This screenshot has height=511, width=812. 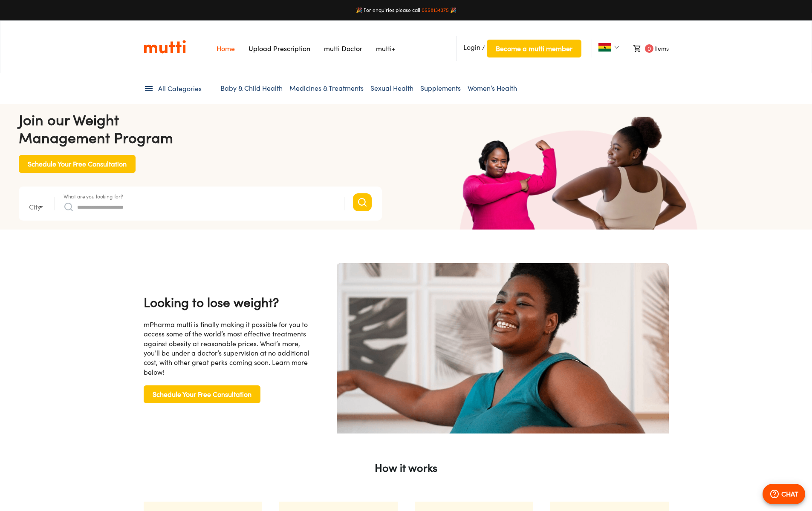 What do you see at coordinates (534, 48) in the screenshot?
I see `button: Become a mutti member` at bounding box center [534, 48].